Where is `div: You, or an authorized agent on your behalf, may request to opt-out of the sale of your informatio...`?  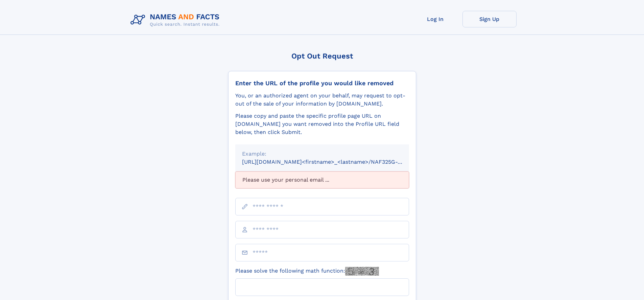 div: You, or an authorized agent on your behalf, may request to opt-out of the sale of your informatio... is located at coordinates (322, 100).